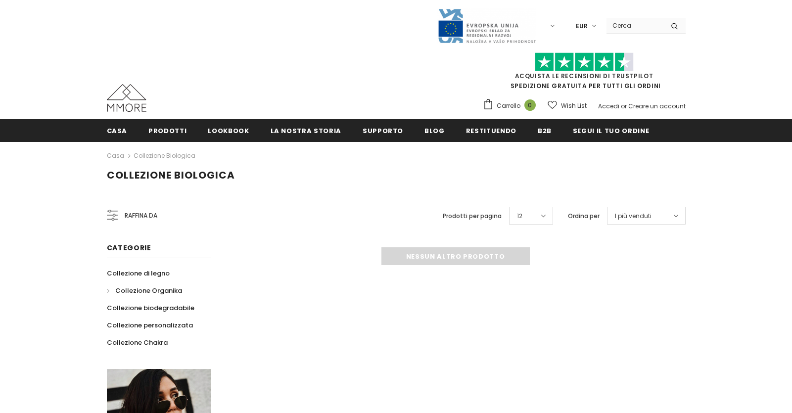 The width and height of the screenshot is (792, 413). Describe the element at coordinates (635, 25) in the screenshot. I see `input: Search Site` at that location.